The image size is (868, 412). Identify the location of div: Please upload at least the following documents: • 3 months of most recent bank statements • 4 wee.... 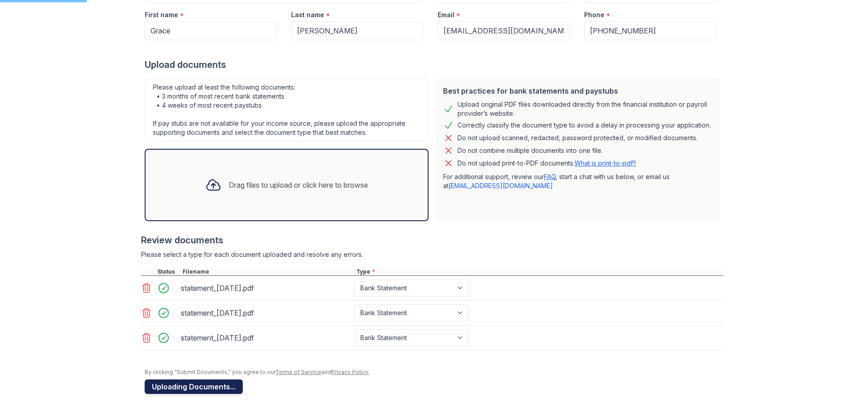
(286, 110).